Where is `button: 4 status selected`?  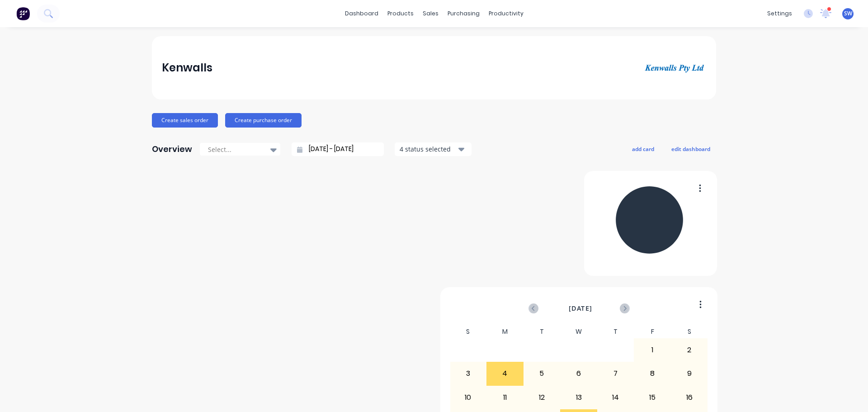
button: 4 status selected is located at coordinates (433, 149).